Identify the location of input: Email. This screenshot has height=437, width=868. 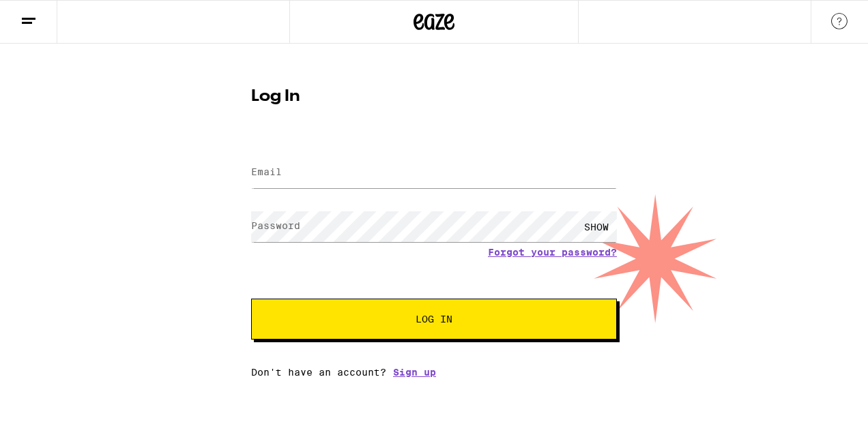
(434, 172).